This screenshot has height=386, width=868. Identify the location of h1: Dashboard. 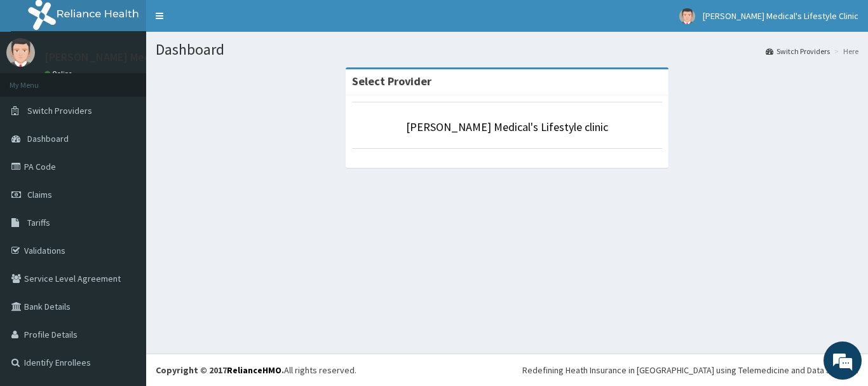
(507, 50).